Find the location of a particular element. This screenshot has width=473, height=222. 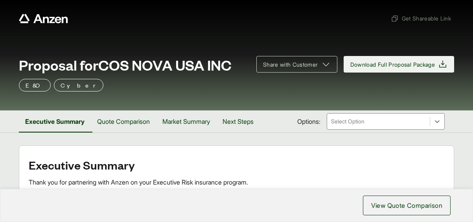

span: Get Shareable Link is located at coordinates (421, 18).